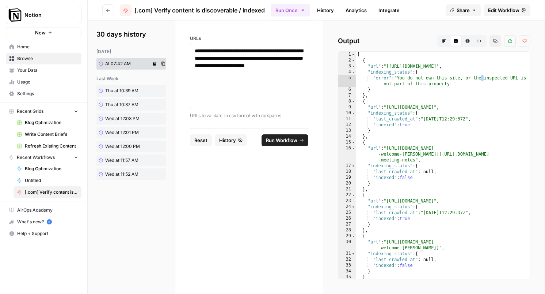 The height and width of the screenshot is (294, 545). Describe the element at coordinates (43, 157) in the screenshot. I see `button: Recent Workflows` at that location.